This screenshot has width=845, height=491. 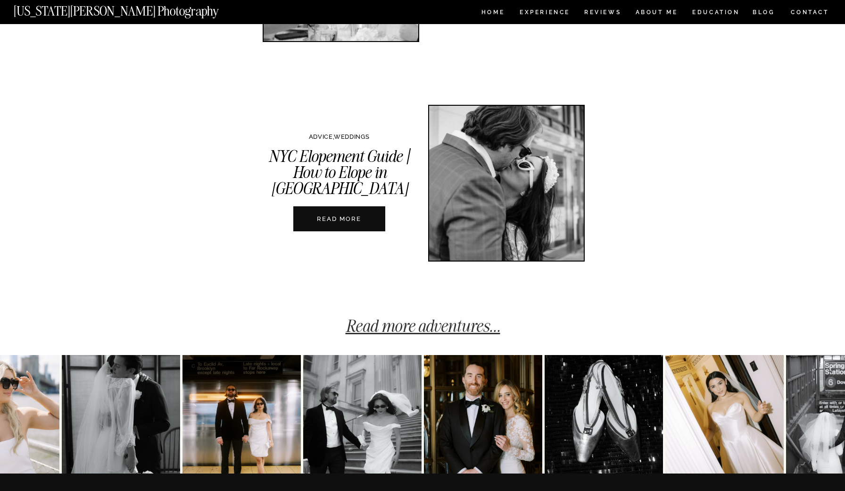 I want to click on a: ABOUT ME, so click(x=657, y=13).